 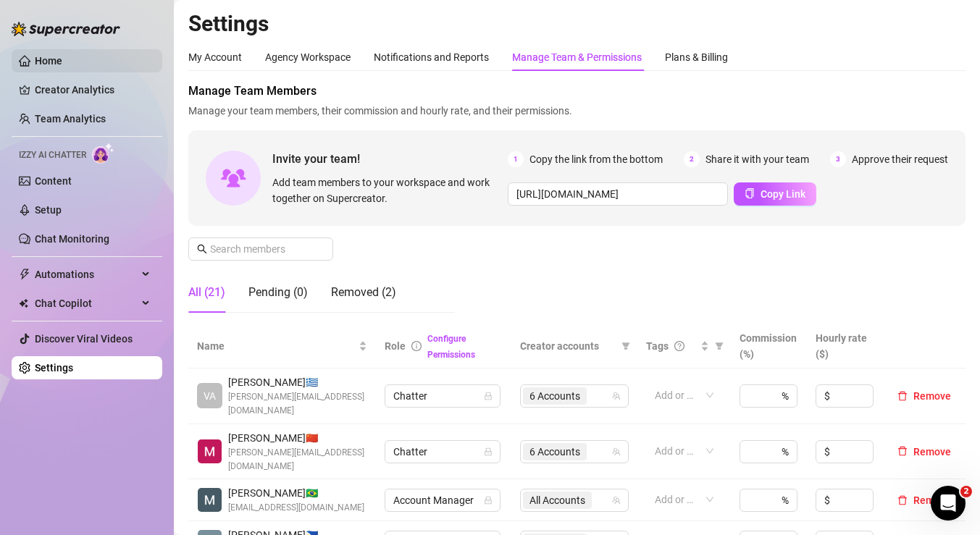 What do you see at coordinates (838, 159) in the screenshot?
I see `span: 3` at bounding box center [838, 159].